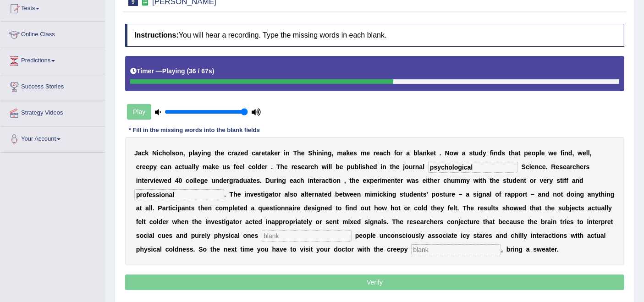  Describe the element at coordinates (154, 153) in the screenshot. I see `b: N` at that location.